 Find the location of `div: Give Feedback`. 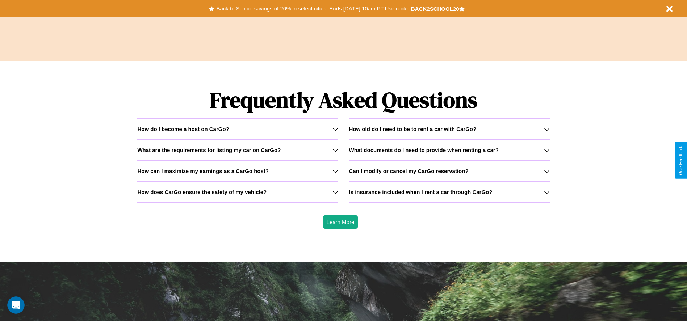

div: Give Feedback is located at coordinates (680, 160).